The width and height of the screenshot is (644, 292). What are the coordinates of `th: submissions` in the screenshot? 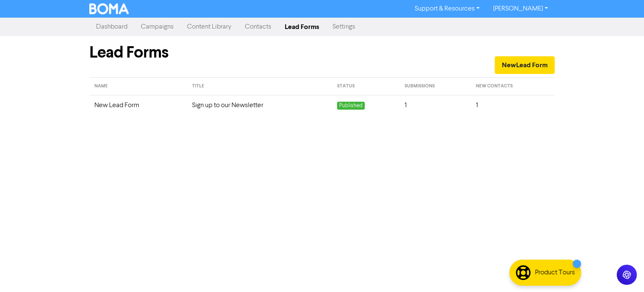 It's located at (435, 86).